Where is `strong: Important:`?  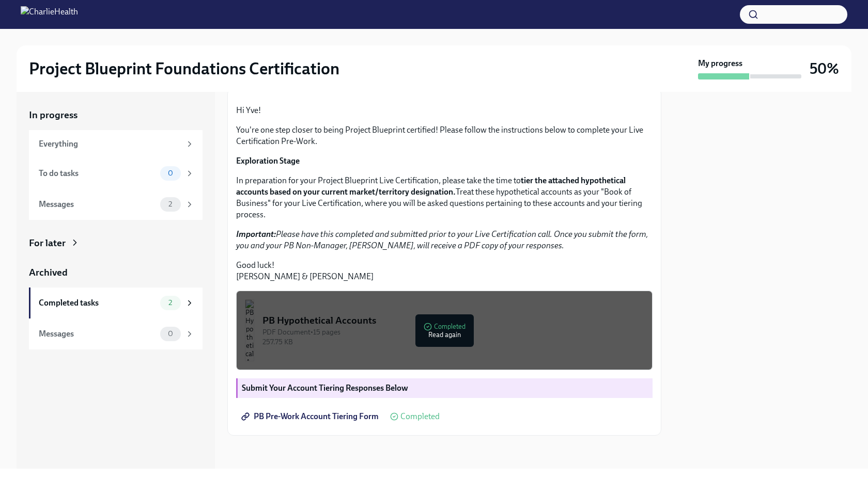 strong: Important: is located at coordinates (255, 234).